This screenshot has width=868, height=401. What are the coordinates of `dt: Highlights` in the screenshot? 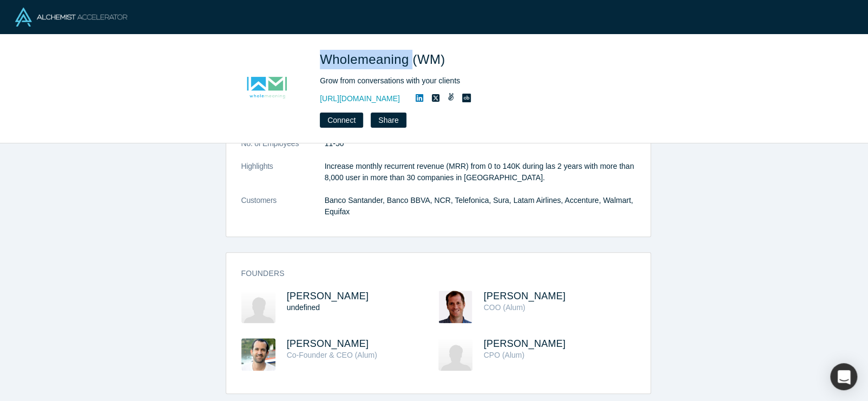 It's located at (283, 178).